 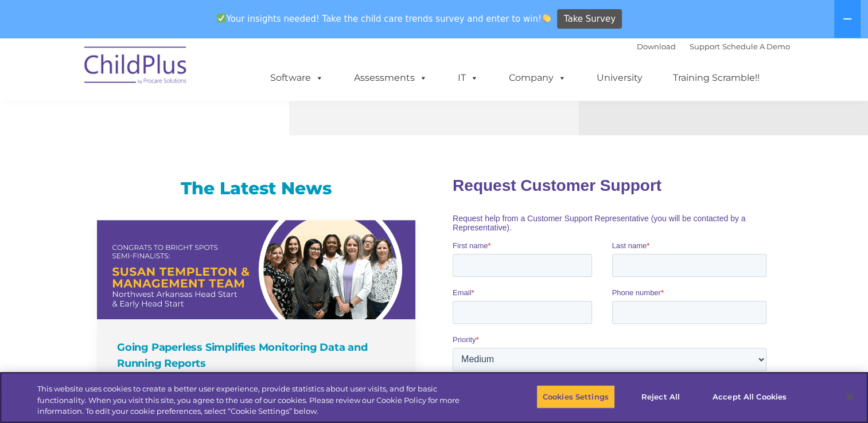 What do you see at coordinates (656, 47) in the screenshot?
I see `a: Download` at bounding box center [656, 47].